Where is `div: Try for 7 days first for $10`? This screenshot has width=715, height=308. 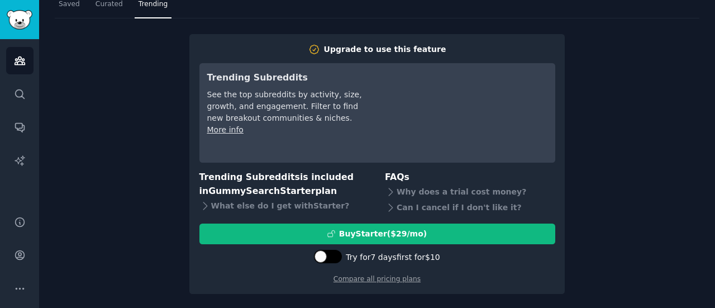
div: Try for 7 days first for $10 is located at coordinates (393, 257).